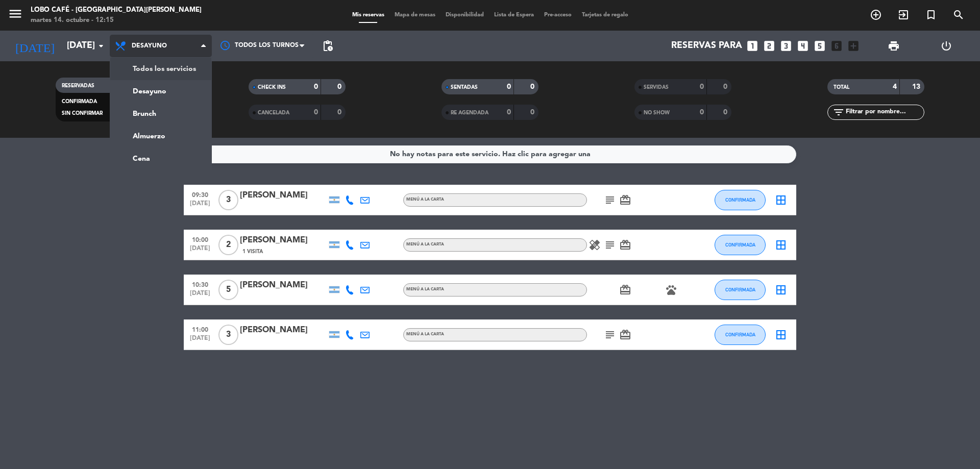 This screenshot has width=980, height=469. I want to click on span: CHECK INS, so click(271, 87).